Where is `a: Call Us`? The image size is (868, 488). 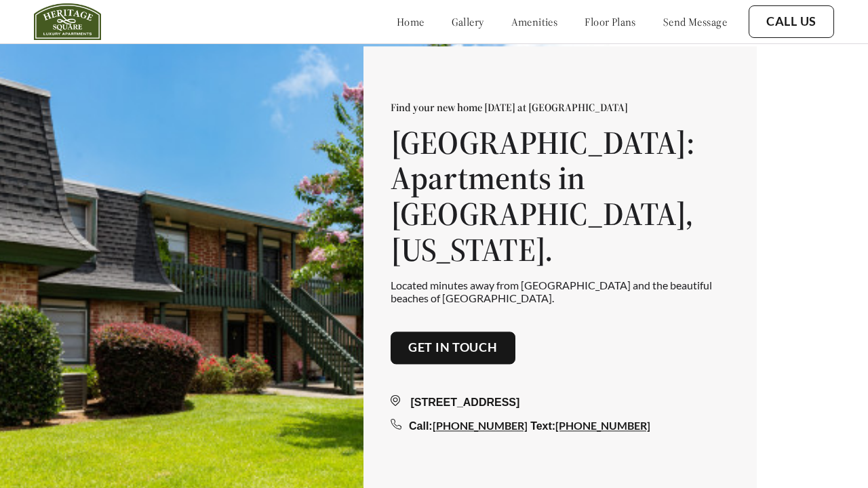 a: Call Us is located at coordinates (791, 21).